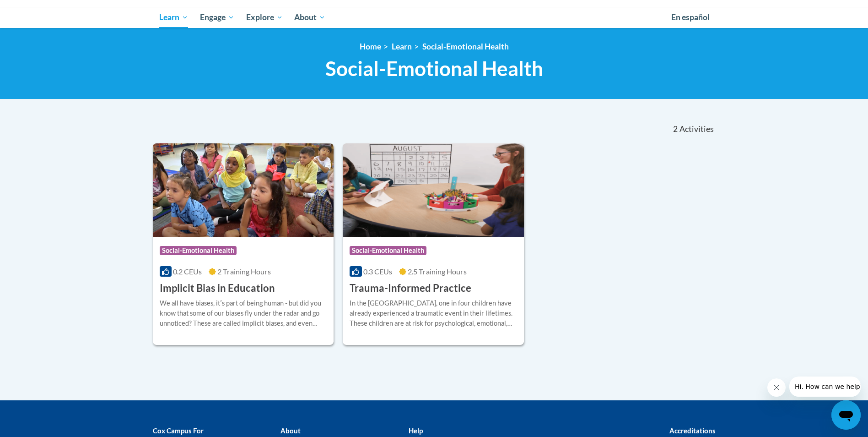 The height and width of the screenshot is (437, 868). I want to click on h3: Implicit Bias in Education, so click(217, 288).